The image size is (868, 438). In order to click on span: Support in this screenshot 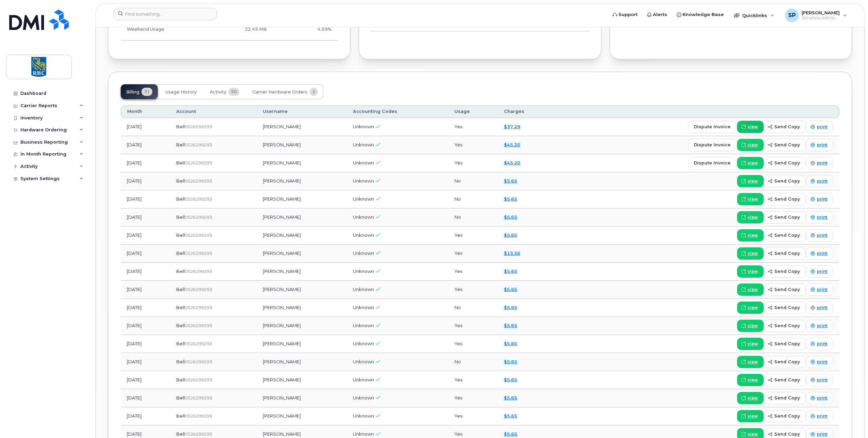, I will do `click(628, 15)`.